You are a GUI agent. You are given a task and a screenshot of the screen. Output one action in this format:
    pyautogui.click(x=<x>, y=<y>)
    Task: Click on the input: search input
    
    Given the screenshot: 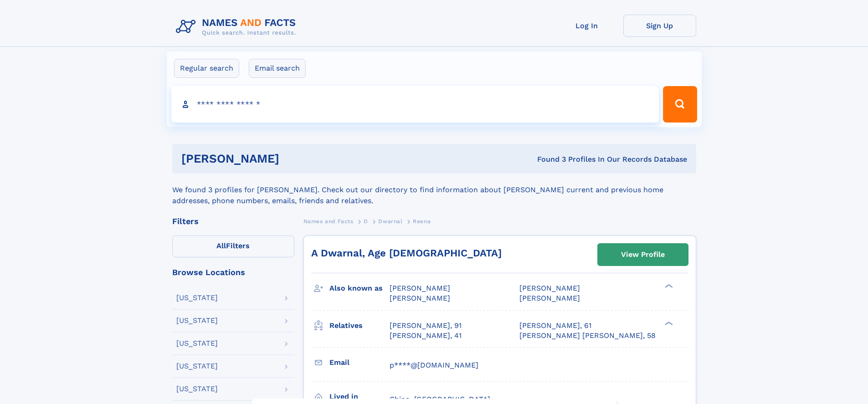 What is the action you would take?
    pyautogui.click(x=415, y=104)
    